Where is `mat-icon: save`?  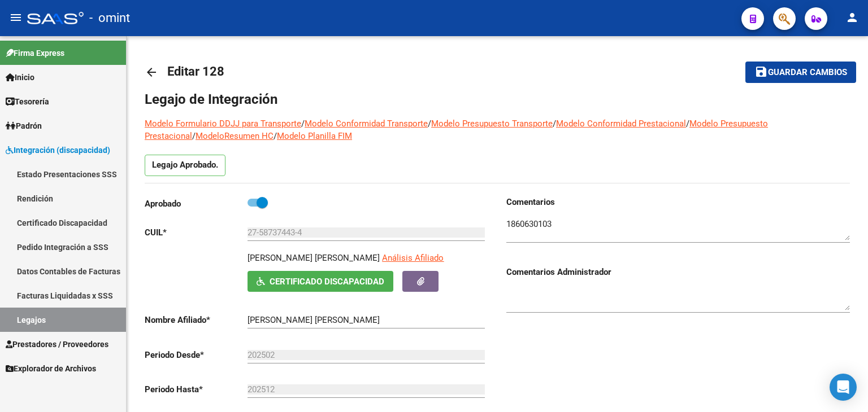
mat-icon: save is located at coordinates (761, 72).